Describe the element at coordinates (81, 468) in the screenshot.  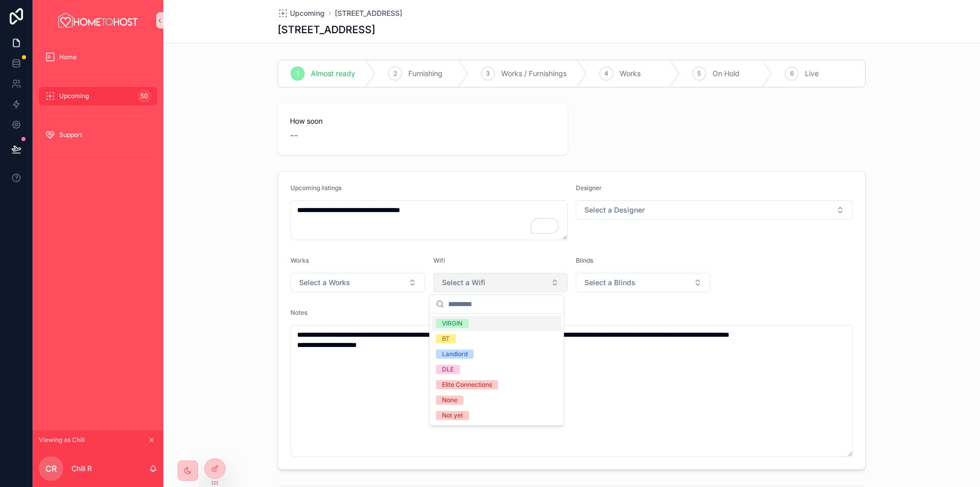
I see `p: Chili R` at that location.